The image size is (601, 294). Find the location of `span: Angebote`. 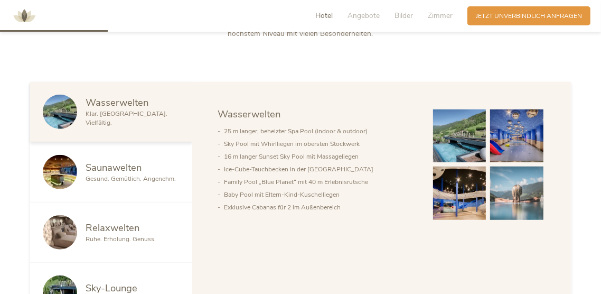

span: Angebote is located at coordinates (363, 15).